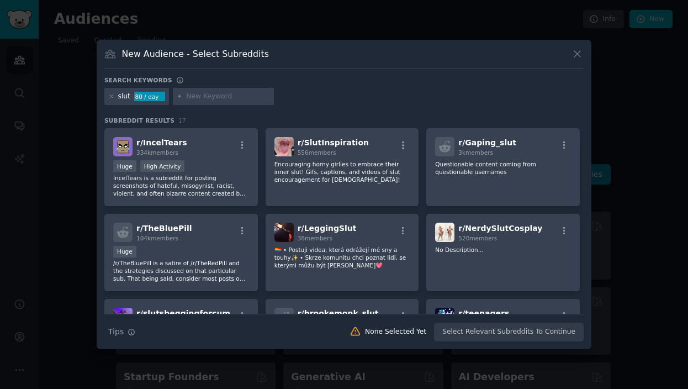 This screenshot has height=389, width=688. Describe the element at coordinates (182, 120) in the screenshot. I see `span: 17` at that location.